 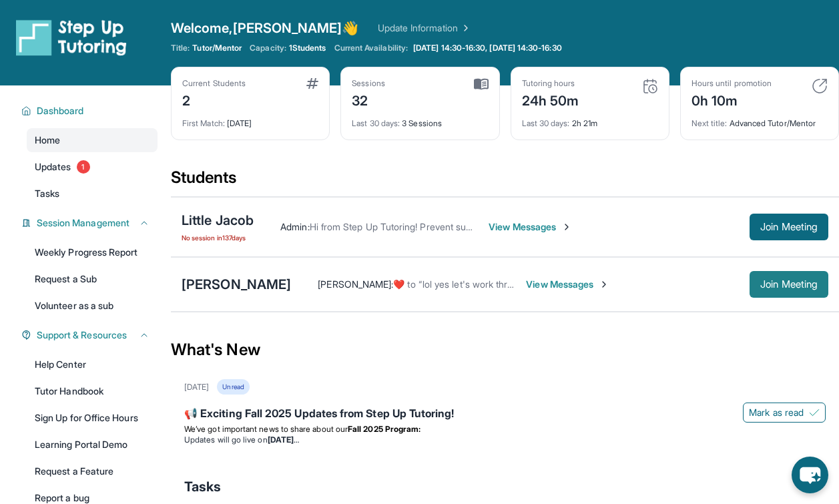 What do you see at coordinates (368, 99) in the screenshot?
I see `div: 32` at bounding box center [368, 99].